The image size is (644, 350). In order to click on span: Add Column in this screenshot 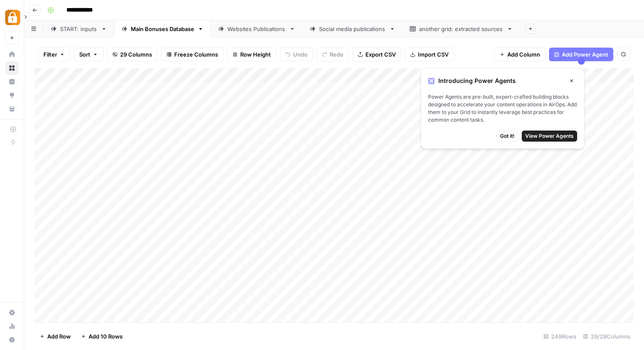, I will do `click(524, 55)`.